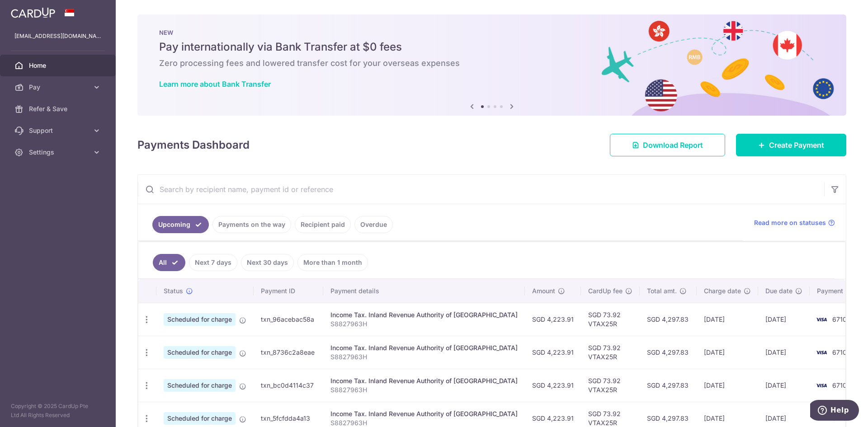 This screenshot has height=427, width=868. Describe the element at coordinates (790, 223) in the screenshot. I see `span: Read more on statuses` at that location.